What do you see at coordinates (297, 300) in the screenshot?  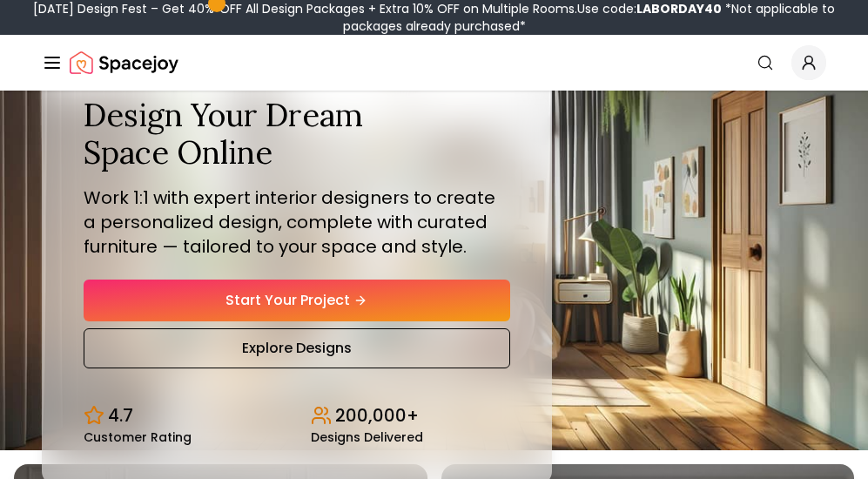 I see `a: Start Your Project` at bounding box center [297, 300].